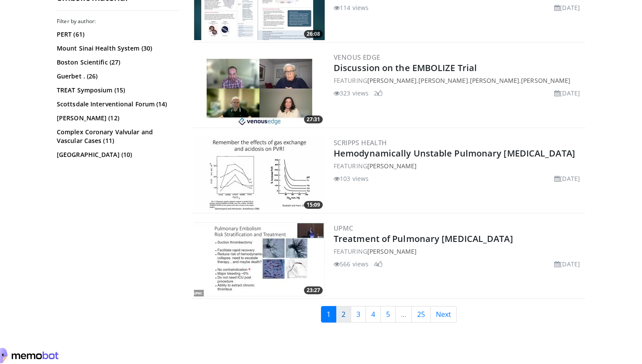 The image size is (642, 364). What do you see at coordinates (405, 68) in the screenshot?
I see `a: Discussion on the EMBOLIZE Trial` at bounding box center [405, 68].